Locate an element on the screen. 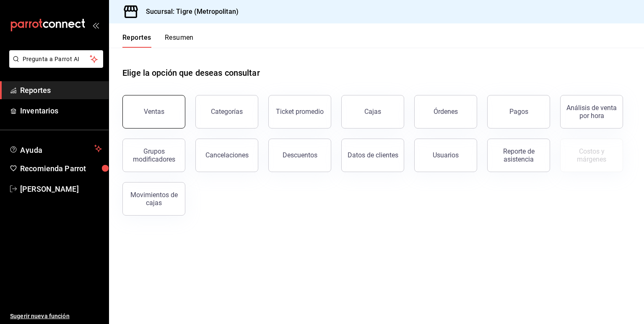 This screenshot has width=644, height=324. button: Pregunta a Parrot AI is located at coordinates (56, 59).